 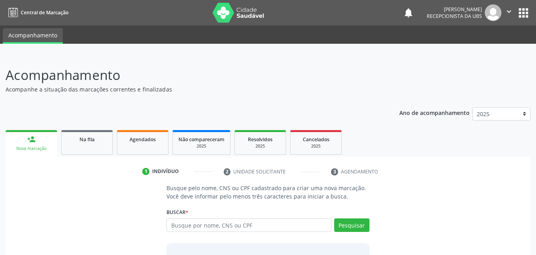 I want to click on span: Na fila, so click(x=87, y=139).